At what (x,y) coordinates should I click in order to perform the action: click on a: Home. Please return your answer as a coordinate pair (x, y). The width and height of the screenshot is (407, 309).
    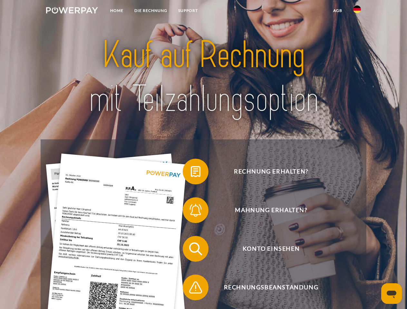
    Looking at the image, I should click on (117, 11).